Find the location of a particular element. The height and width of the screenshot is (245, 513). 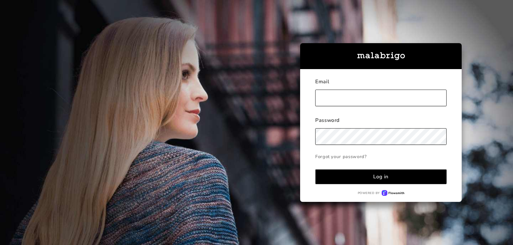

img: Flowsmith logo is located at coordinates (392, 193).